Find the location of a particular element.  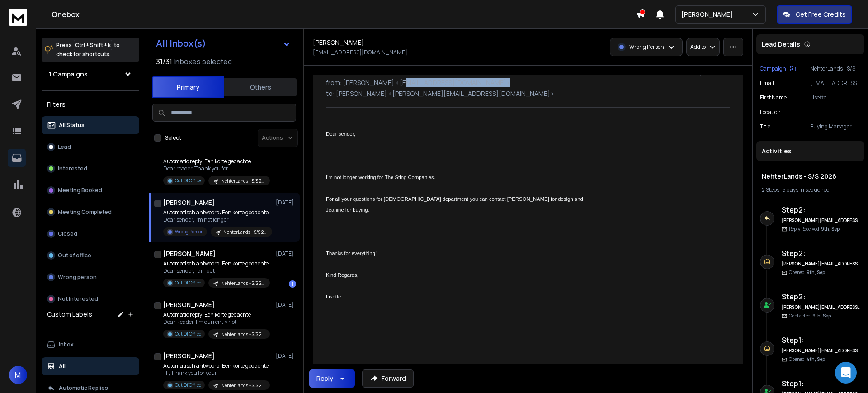

button: Primary is located at coordinates (188, 87).